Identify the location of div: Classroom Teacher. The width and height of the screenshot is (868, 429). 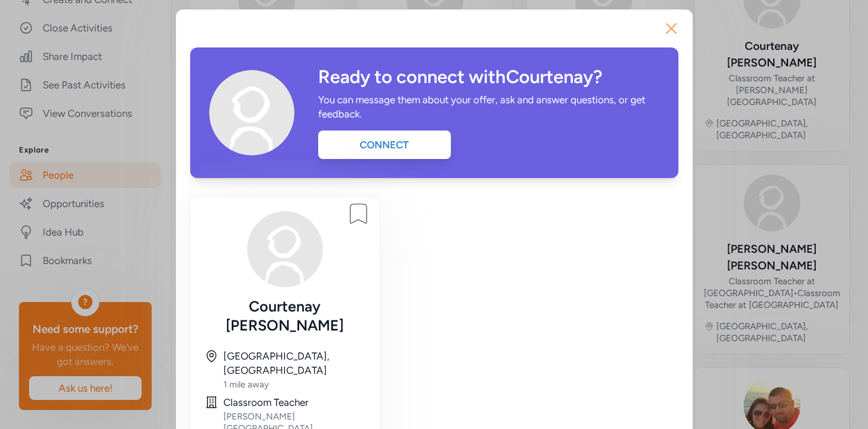
(295, 402).